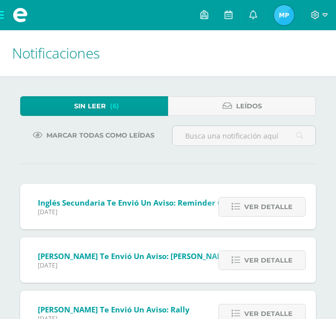  What do you see at coordinates (100, 135) in the screenshot?
I see `span: Marcar todas como leídas` at bounding box center [100, 135].